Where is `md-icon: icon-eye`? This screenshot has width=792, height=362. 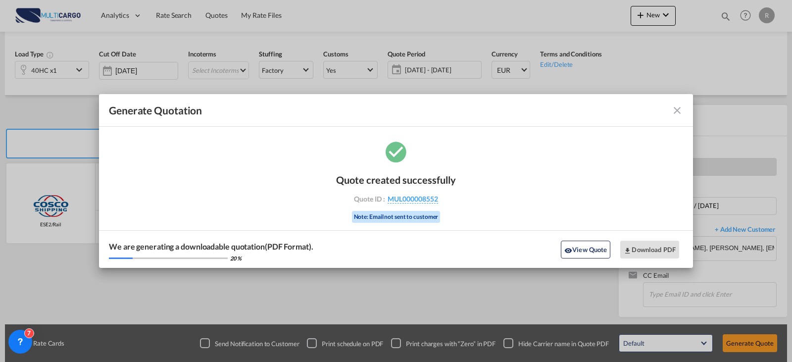 md-icon: icon-eye is located at coordinates (568, 250).